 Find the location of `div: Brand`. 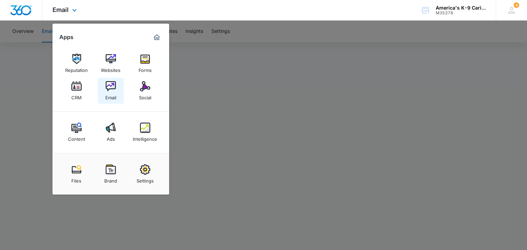

div: Brand is located at coordinates (110, 179).